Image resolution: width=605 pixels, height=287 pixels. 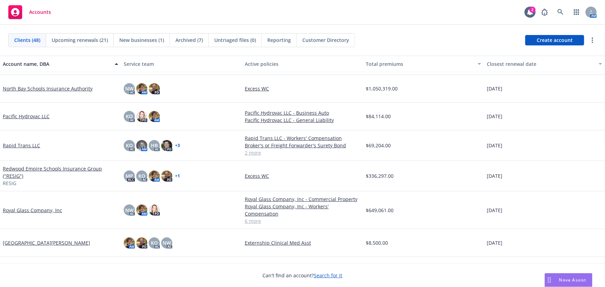 I want to click on span: Archived (7), so click(x=189, y=40).